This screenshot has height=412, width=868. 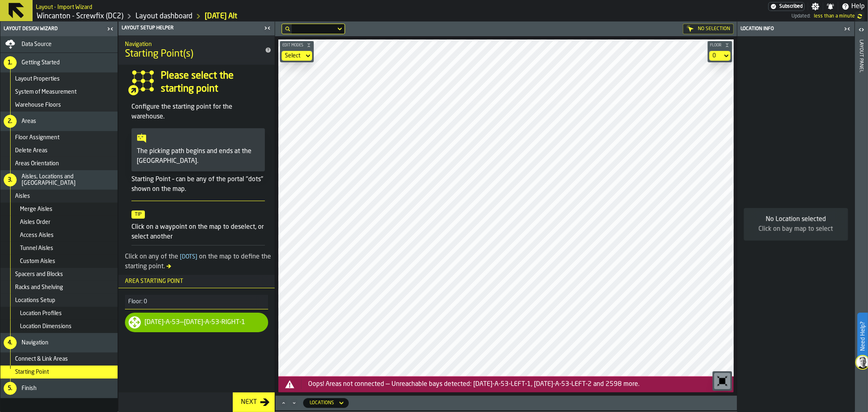 What do you see at coordinates (196, 50) in the screenshot?
I see `div: title-Starting Point(s)` at bounding box center [196, 50].